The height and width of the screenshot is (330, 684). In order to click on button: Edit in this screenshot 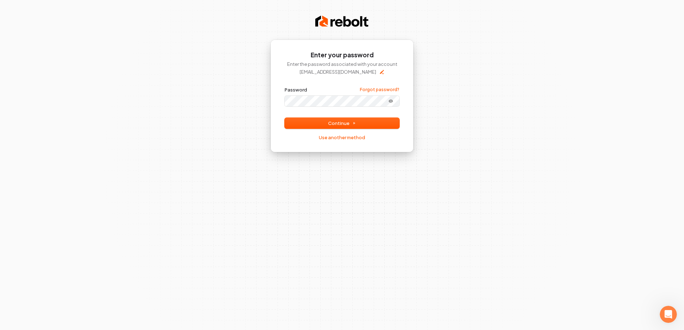, I will do `click(382, 72)`.